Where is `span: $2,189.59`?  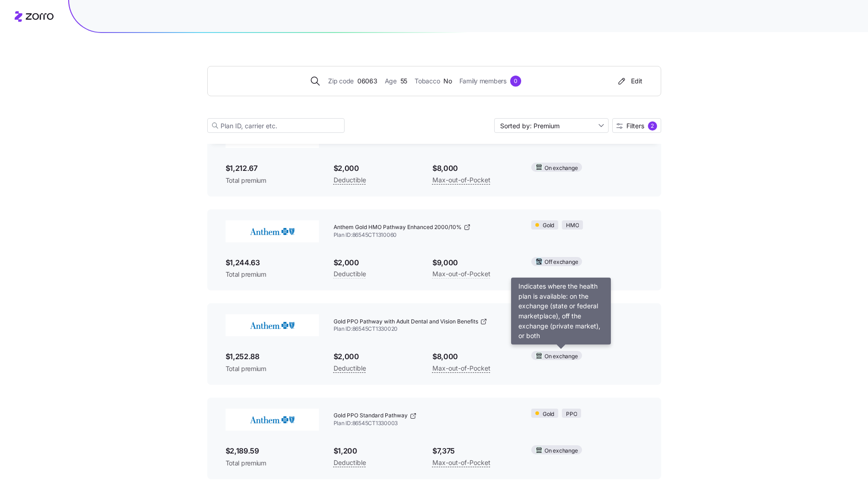
span: $2,189.59 is located at coordinates (272, 451).